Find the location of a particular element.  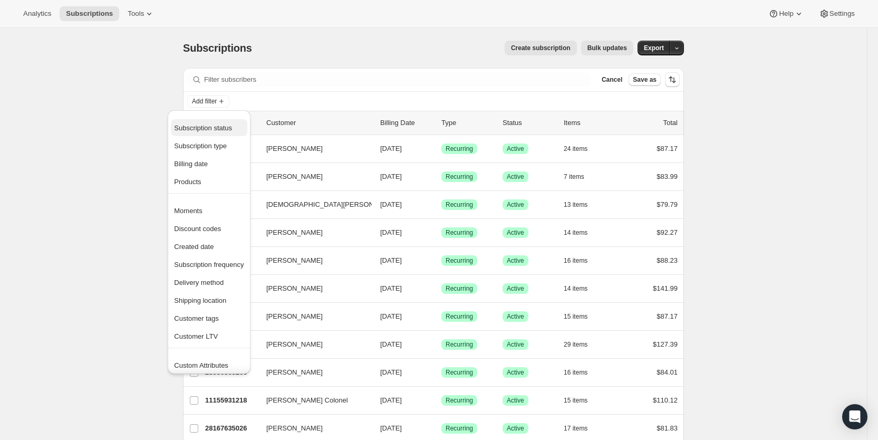

input: Filter subscribers is located at coordinates (398, 80).